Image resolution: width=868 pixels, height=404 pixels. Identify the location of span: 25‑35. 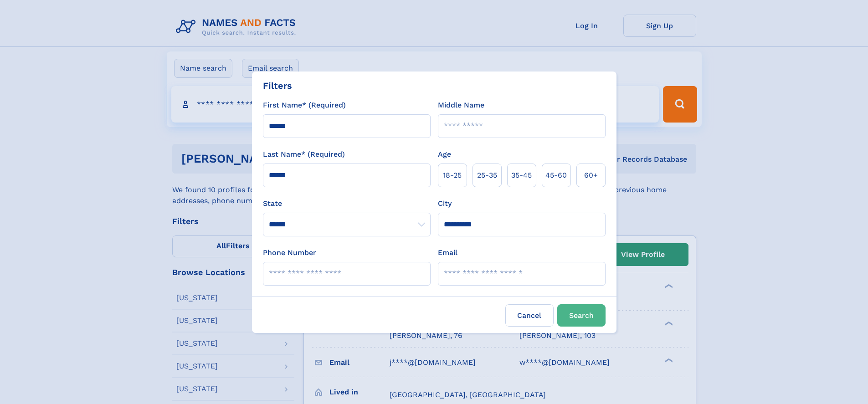
(487, 175).